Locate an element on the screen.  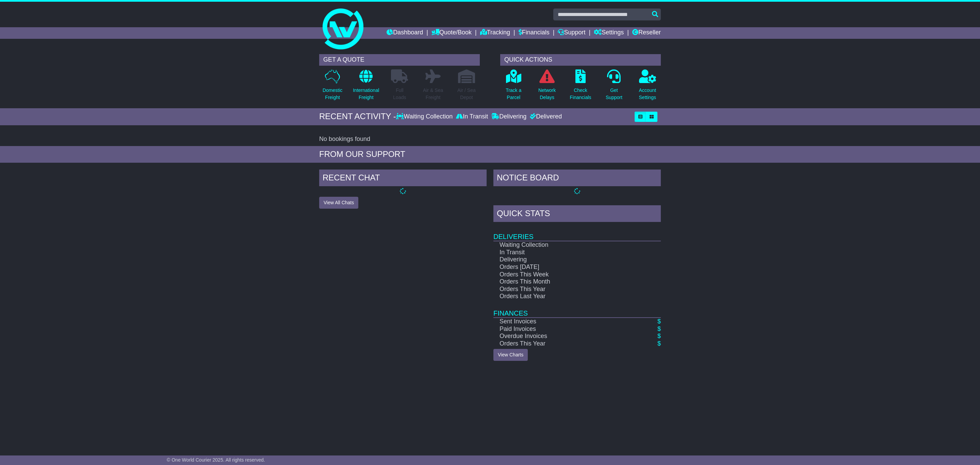
td: Orders This Month is located at coordinates (565, 282).